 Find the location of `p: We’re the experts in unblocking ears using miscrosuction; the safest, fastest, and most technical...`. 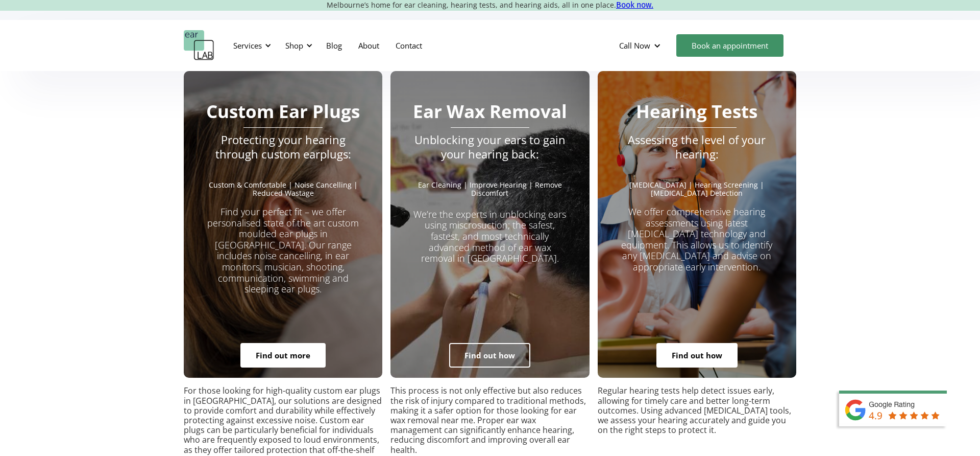

p: We’re the experts in unblocking ears using miscrosuction; the safest, fastest, and most technical... is located at coordinates (489, 231).